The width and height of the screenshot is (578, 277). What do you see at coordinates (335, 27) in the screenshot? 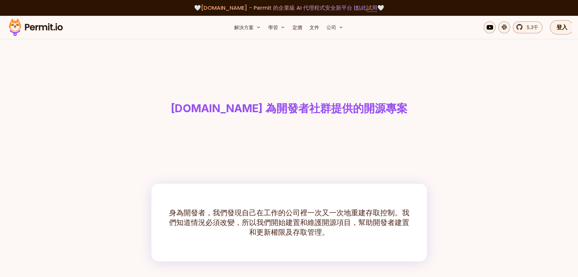
I see `button: 公司` at bounding box center [335, 27].